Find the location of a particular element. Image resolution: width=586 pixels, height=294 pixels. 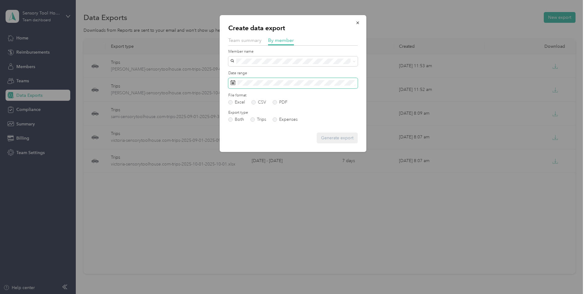

label: File format is located at coordinates (293, 96).